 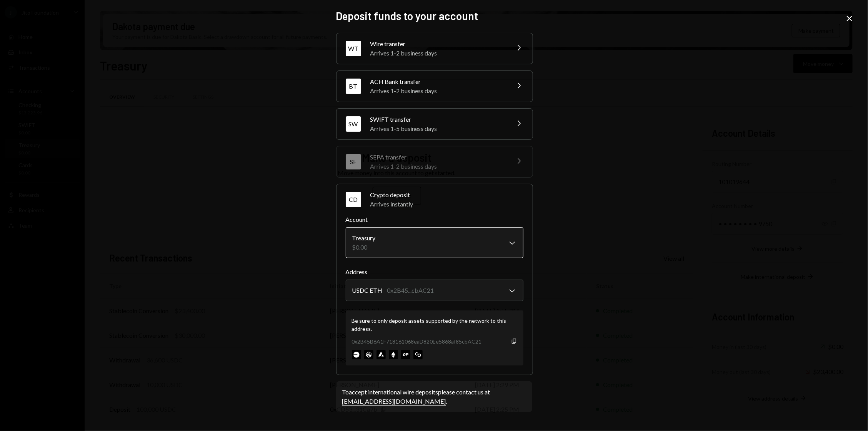 I want to click on button: WTWire transferArrives 1-2 business days, so click(x=434, y=49).